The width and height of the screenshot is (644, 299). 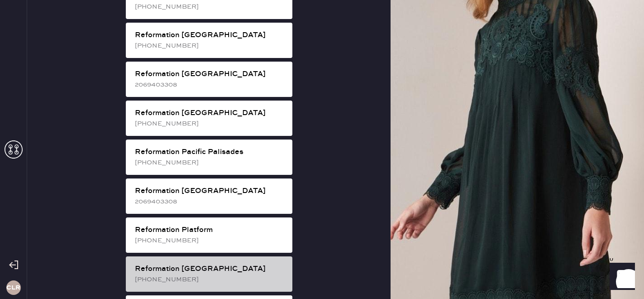 What do you see at coordinates (57, 159) in the screenshot?
I see `th: ID` at bounding box center [57, 159].